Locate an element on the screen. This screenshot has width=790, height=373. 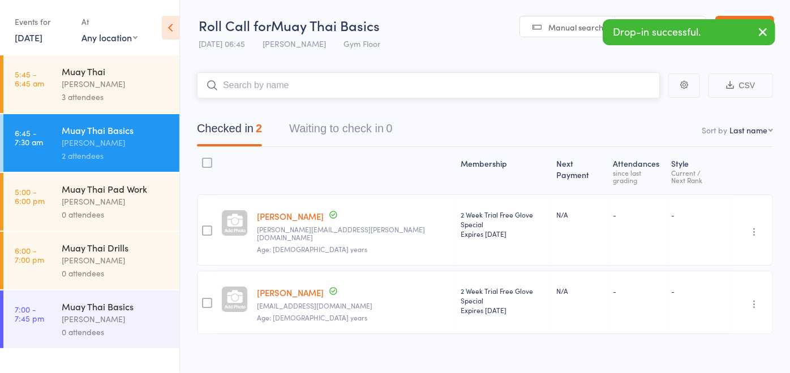
div: 3 attendees is located at coordinates (115, 97).